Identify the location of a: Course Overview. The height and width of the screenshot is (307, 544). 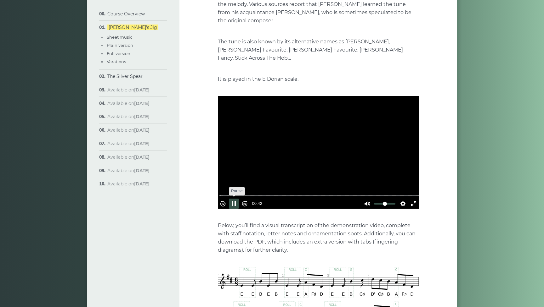
(126, 14).